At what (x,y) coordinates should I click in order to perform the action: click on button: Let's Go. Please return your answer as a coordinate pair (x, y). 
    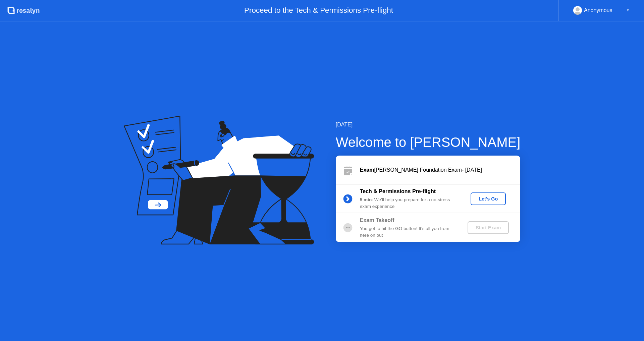
    Looking at the image, I should click on (488, 199).